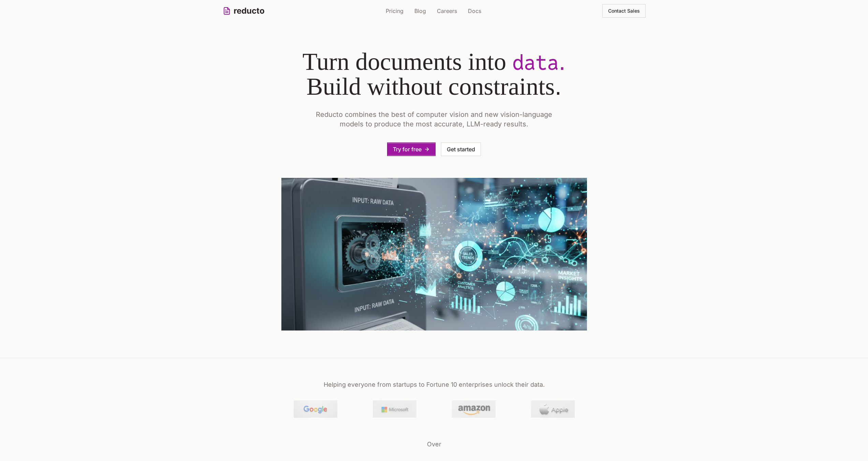 Image resolution: width=868 pixels, height=461 pixels. What do you see at coordinates (315, 409) in the screenshot?
I see `img: Google company logo` at bounding box center [315, 409].